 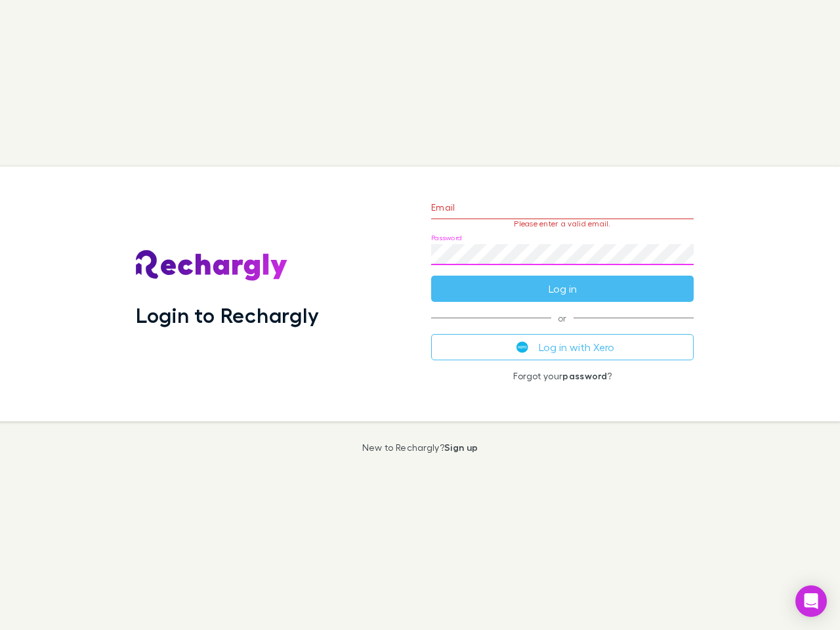 What do you see at coordinates (811, 601) in the screenshot?
I see `div: Open Intercom Messenger` at bounding box center [811, 601].